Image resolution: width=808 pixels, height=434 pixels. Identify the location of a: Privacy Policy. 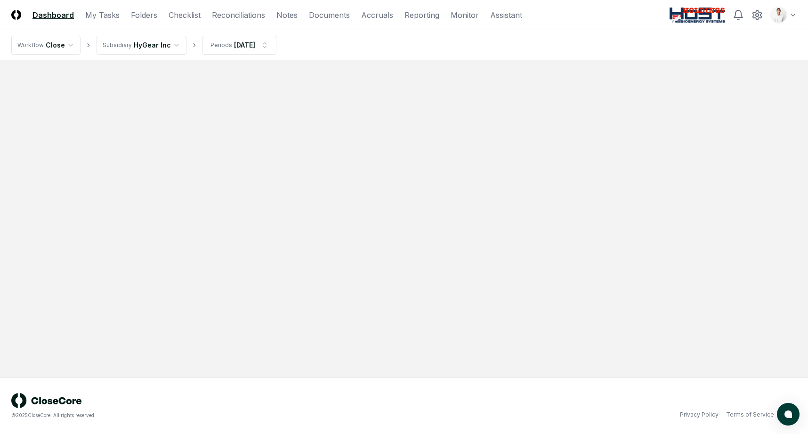
(700, 415).